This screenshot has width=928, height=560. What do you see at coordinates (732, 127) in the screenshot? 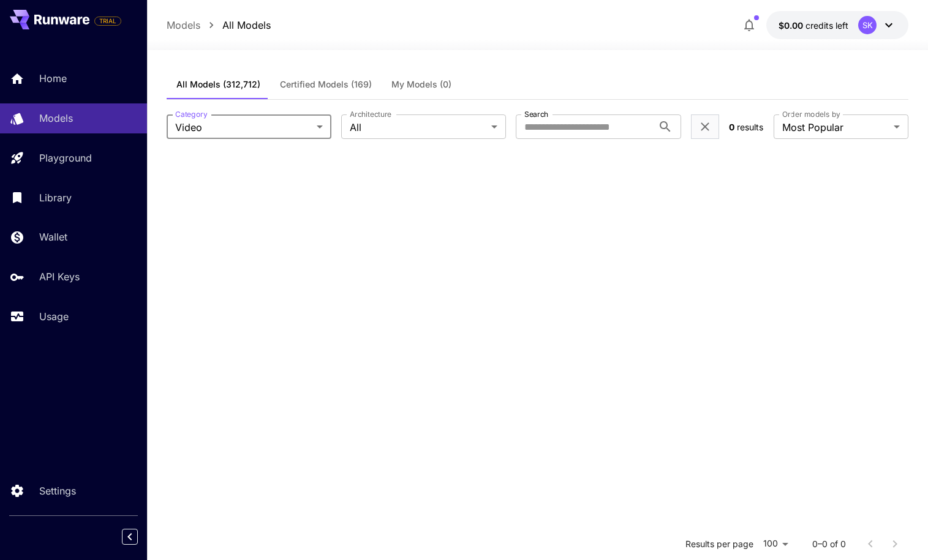
I see `span: 0` at bounding box center [732, 127].